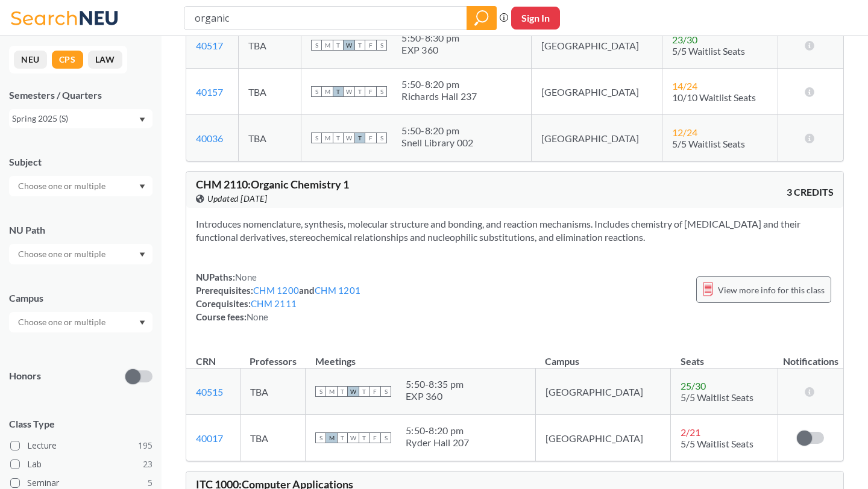  Describe the element at coordinates (209, 438) in the screenshot. I see `a: 40017` at that location.